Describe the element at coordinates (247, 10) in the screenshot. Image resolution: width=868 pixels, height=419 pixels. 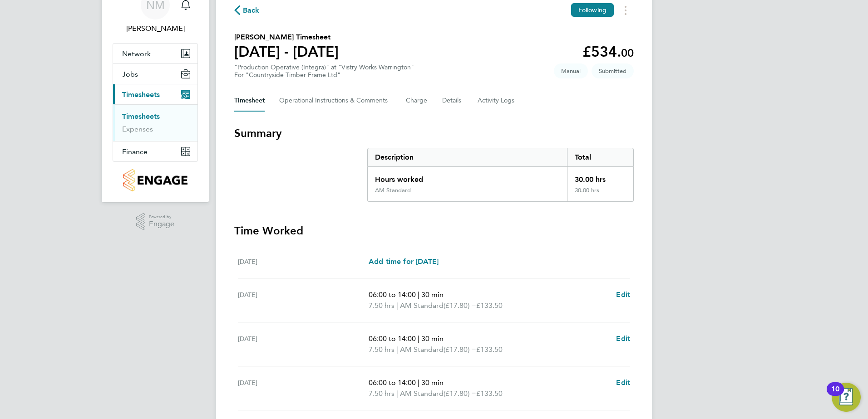
I see `button: Back` at that location.